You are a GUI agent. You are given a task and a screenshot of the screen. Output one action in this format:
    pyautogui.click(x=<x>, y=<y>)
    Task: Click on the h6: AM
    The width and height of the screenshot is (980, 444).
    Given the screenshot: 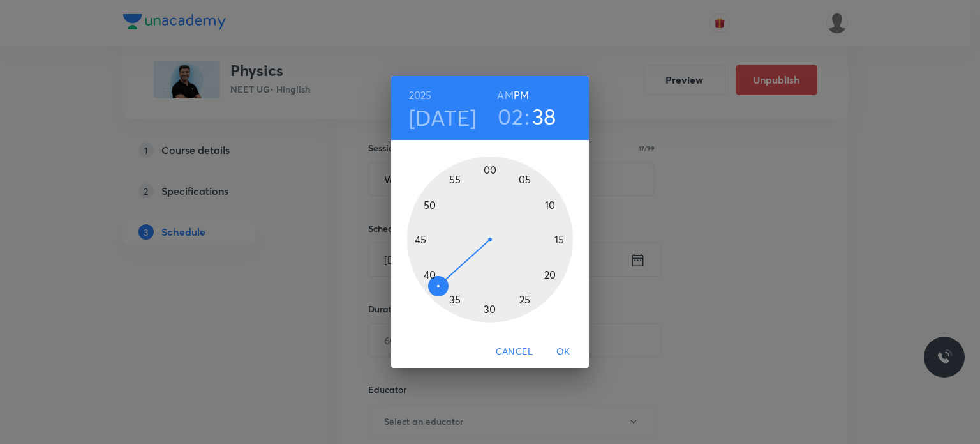 What is the action you would take?
    pyautogui.click(x=505, y=95)
    